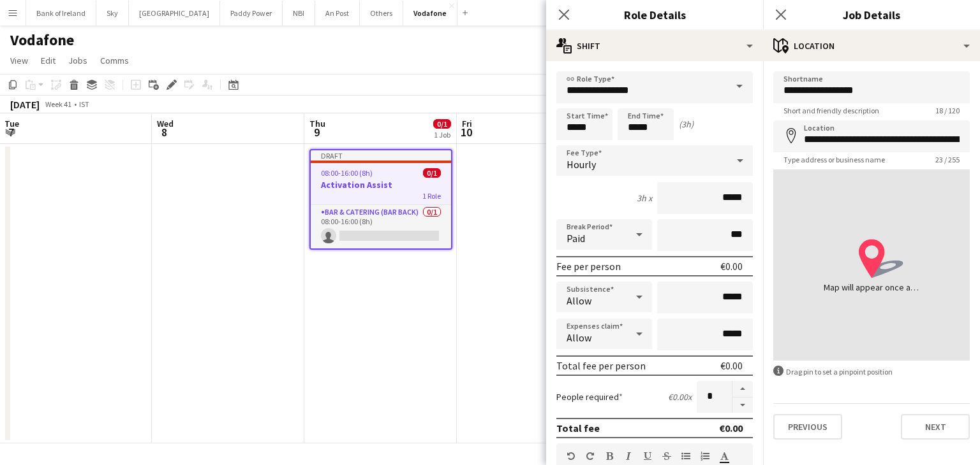  What do you see at coordinates (112, 13) in the screenshot?
I see `button: Sky` at bounding box center [112, 13].